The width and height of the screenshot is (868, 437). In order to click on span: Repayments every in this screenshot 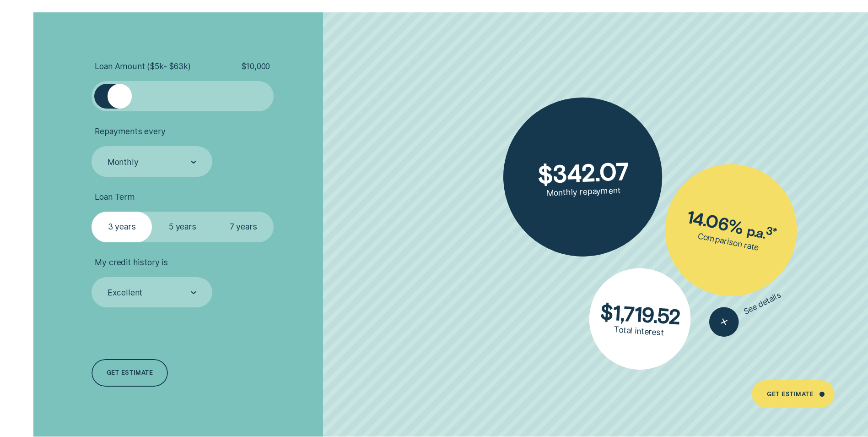, I will do `click(130, 132)`.